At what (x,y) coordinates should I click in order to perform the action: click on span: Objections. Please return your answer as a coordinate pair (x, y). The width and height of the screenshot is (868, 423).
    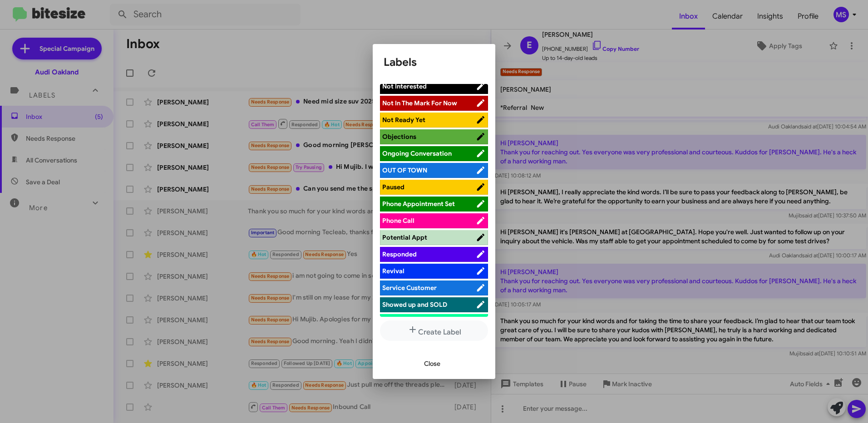
    Looking at the image, I should click on (399, 137).